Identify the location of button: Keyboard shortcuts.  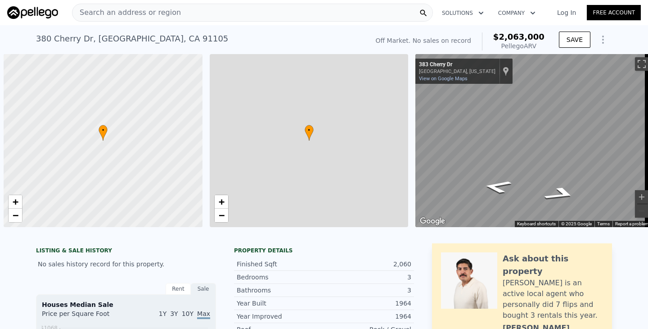
(537, 224).